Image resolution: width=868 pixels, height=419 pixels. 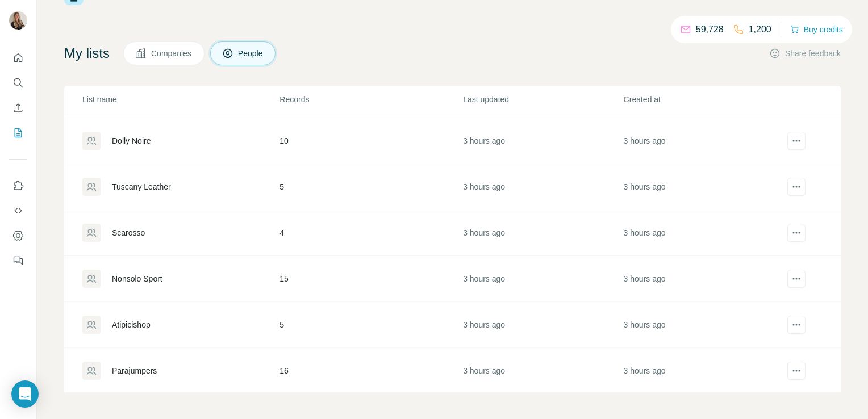 I want to click on button: My lists, so click(x=18, y=133).